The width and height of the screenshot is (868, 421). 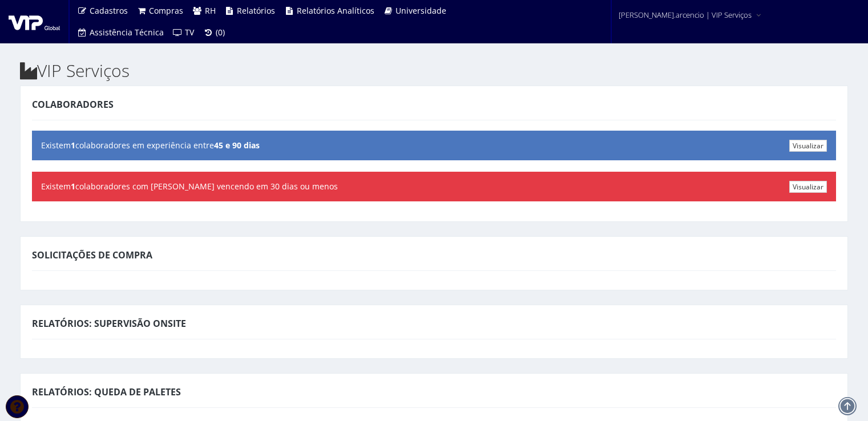 What do you see at coordinates (184, 33) in the screenshot?
I see `a: TV` at bounding box center [184, 33].